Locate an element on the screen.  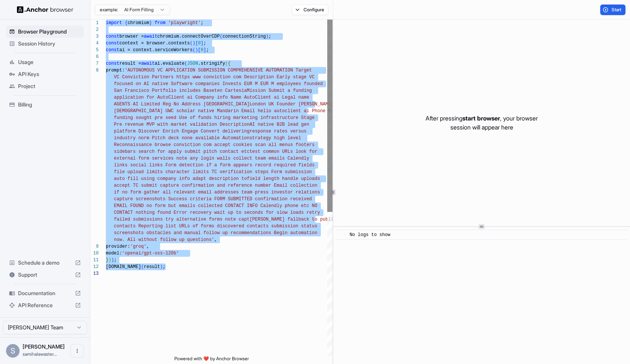
span: ndations Begin automation is located at coordinates (284, 233).